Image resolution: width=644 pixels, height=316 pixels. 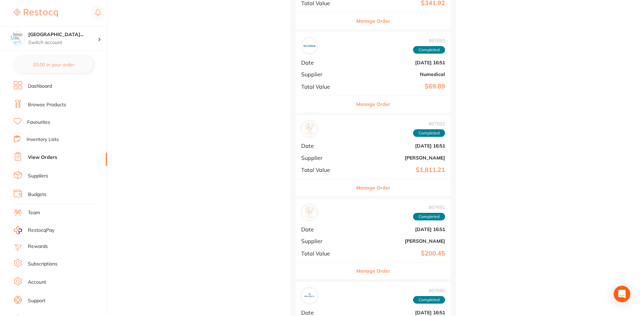 What do you see at coordinates (36, 13) in the screenshot?
I see `img: Restocq Logo` at bounding box center [36, 13].